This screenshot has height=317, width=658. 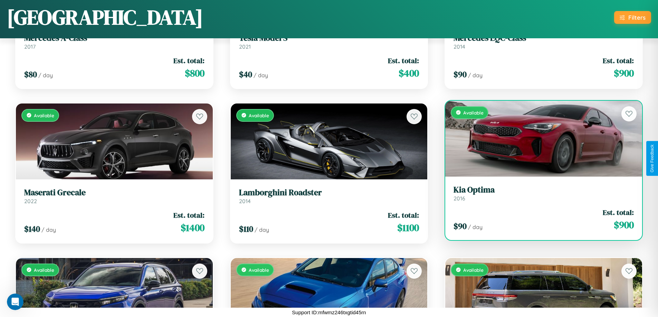 I want to click on span: 2022, so click(x=30, y=201).